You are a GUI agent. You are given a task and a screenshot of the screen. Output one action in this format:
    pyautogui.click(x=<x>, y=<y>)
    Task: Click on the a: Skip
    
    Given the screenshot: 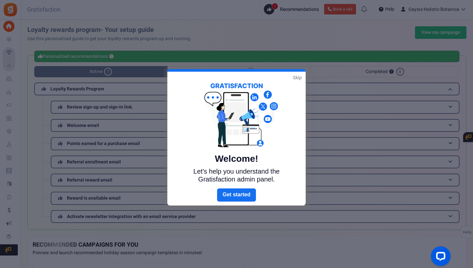 What is the action you would take?
    pyautogui.click(x=297, y=78)
    